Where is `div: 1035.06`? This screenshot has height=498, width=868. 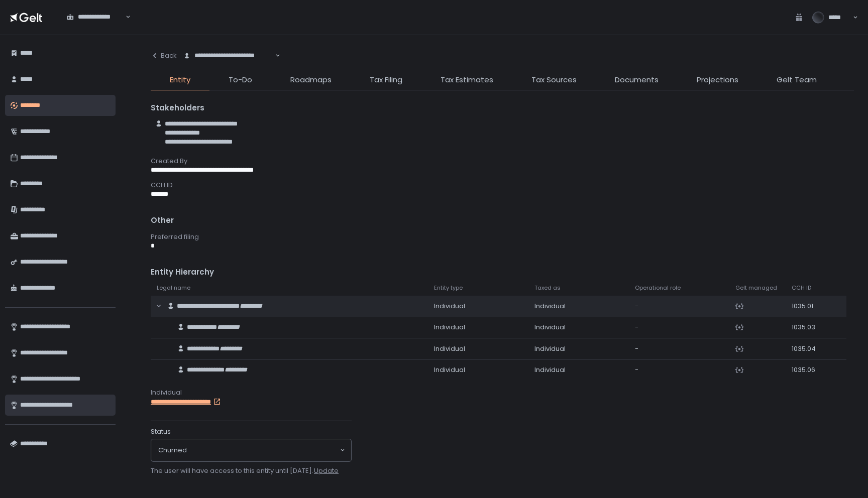
div: 1035.06 is located at coordinates (809, 370).